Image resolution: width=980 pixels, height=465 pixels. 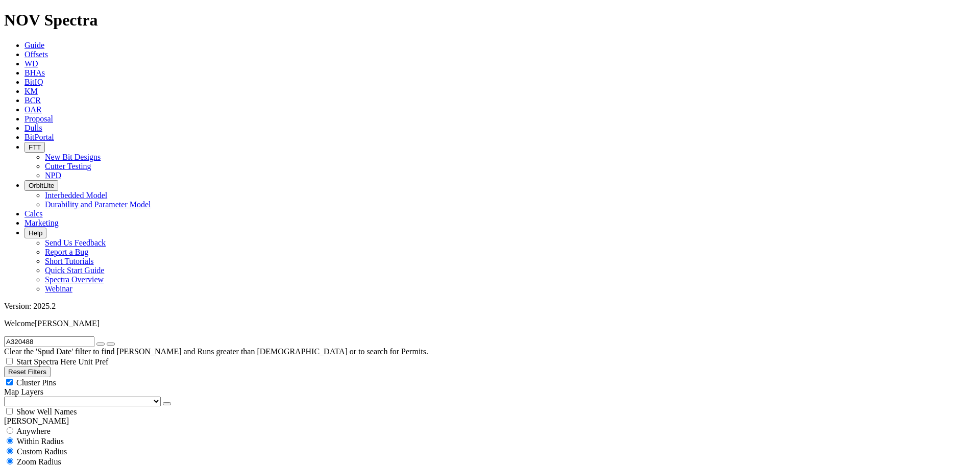 What do you see at coordinates (490, 323) in the screenshot?
I see `p: Welcome` at bounding box center [490, 323].